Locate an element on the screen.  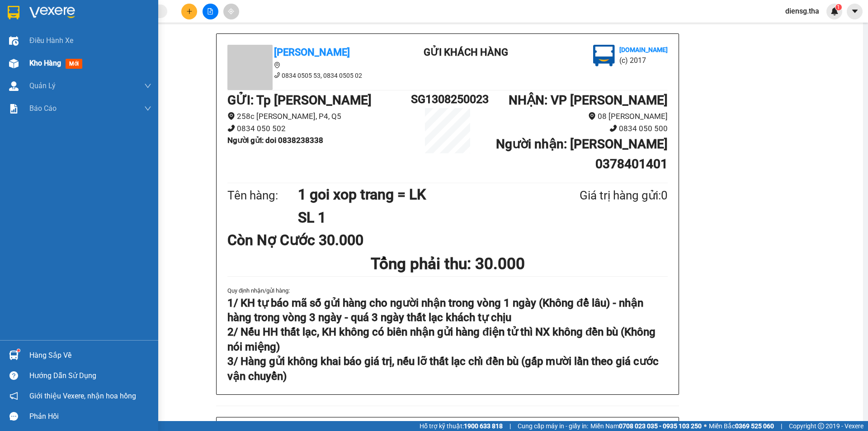
b: Người gửi : doi 0838238338 is located at coordinates (275, 140).